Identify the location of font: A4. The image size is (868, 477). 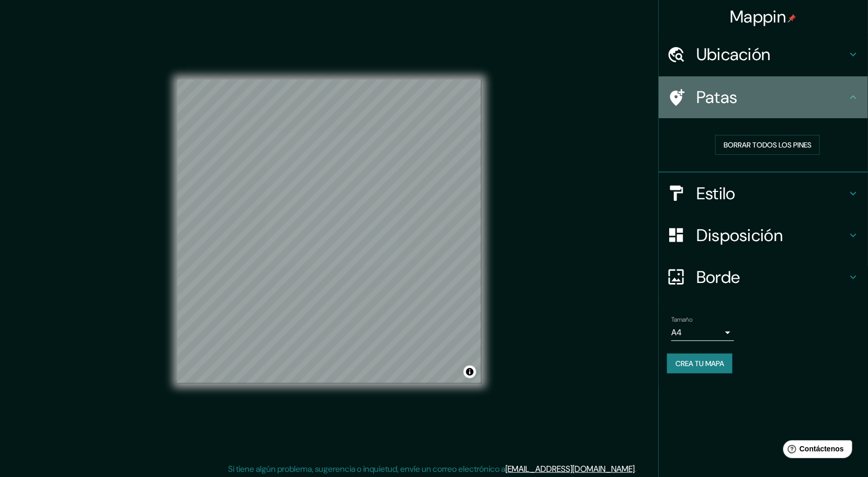
(677, 332).